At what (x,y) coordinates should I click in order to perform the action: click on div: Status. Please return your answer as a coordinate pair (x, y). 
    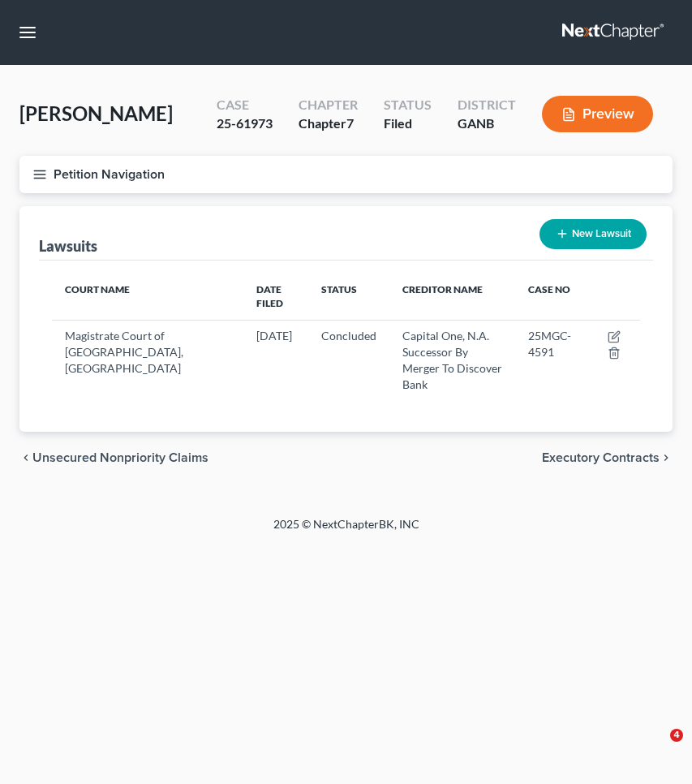
    Looking at the image, I should click on (407, 104).